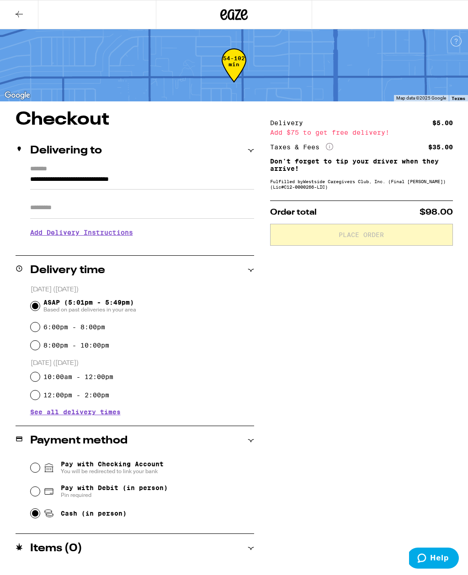 This screenshot has height=575, width=468. What do you see at coordinates (361, 132) in the screenshot?
I see `div: Add $75 to get free delivery!` at bounding box center [361, 132].